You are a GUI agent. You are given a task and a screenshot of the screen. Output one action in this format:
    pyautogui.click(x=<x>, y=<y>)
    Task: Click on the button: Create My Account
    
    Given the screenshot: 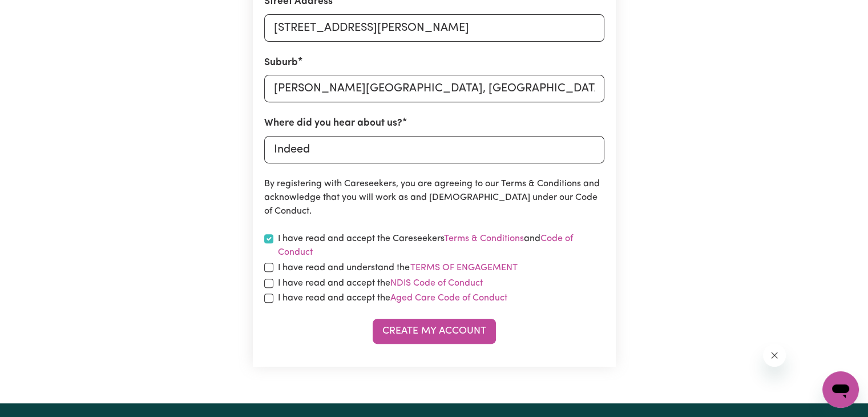 What is the action you would take?
    pyautogui.click(x=435, y=331)
    